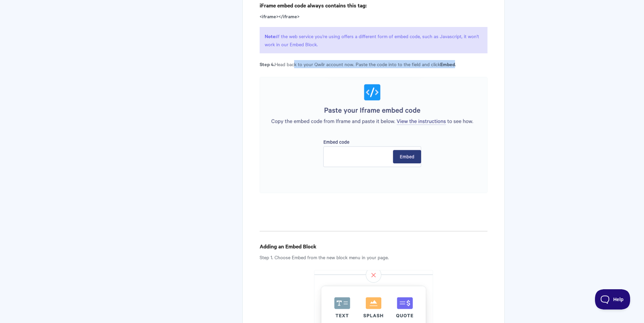 The width and height of the screenshot is (644, 323). What do you see at coordinates (373, 257) in the screenshot?
I see `p: Step 1. Choose Embed from the new block menu in your page.` at bounding box center [373, 257].